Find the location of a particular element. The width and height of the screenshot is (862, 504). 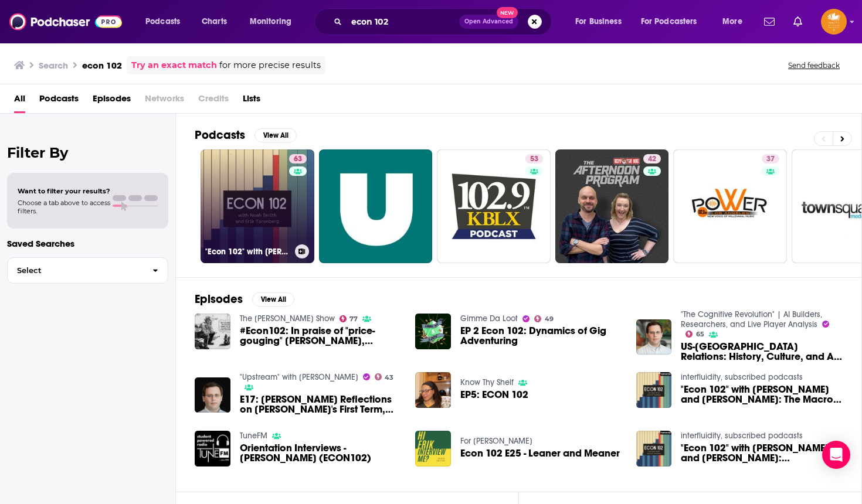

span: Choose a tab above to access filters. is located at coordinates (64, 207).